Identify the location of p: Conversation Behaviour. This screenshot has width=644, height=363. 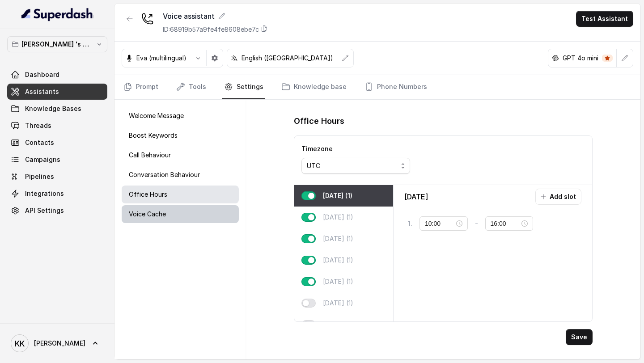
(164, 175).